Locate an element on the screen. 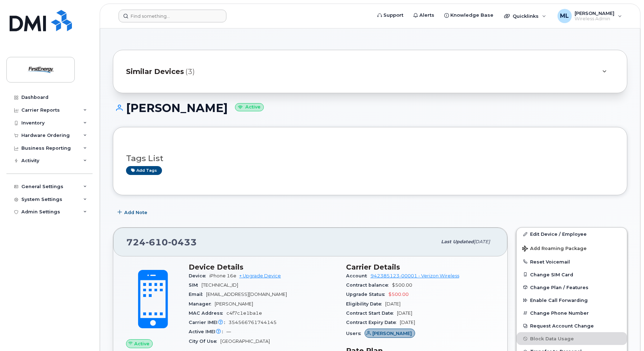 Image resolution: width=644 pixels, height=351 pixels. span: Account is located at coordinates (358, 275).